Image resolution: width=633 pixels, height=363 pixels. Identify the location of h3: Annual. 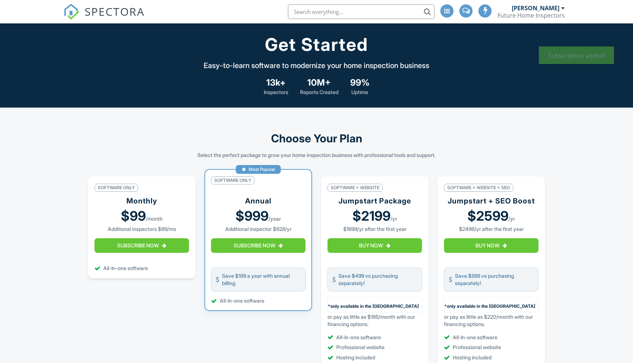
(258, 201).